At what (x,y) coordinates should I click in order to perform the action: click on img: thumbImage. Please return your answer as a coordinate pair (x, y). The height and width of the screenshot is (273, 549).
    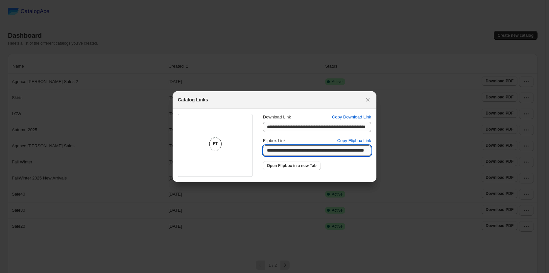
    Looking at the image, I should click on (215, 145).